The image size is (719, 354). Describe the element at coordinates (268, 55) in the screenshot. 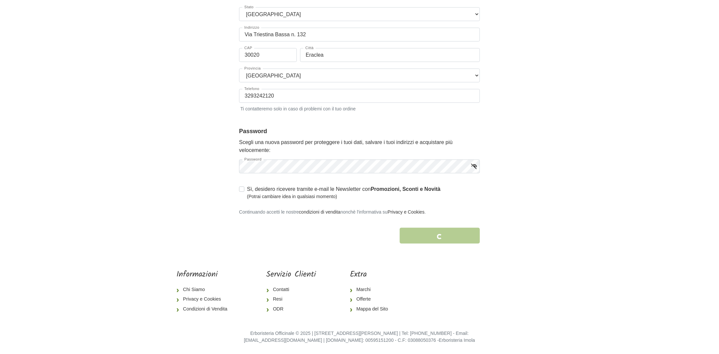

I see `input: CAP` at that location.